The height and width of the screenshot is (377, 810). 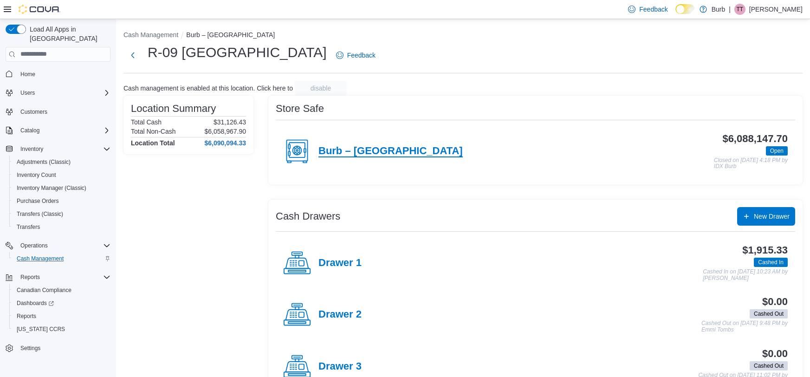 I want to click on span: Operations, so click(x=34, y=246).